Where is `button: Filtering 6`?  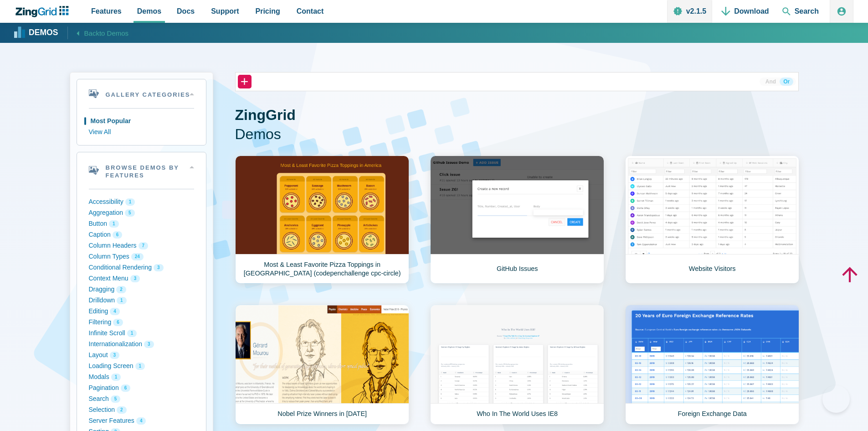
button: Filtering 6 is located at coordinates (141, 323).